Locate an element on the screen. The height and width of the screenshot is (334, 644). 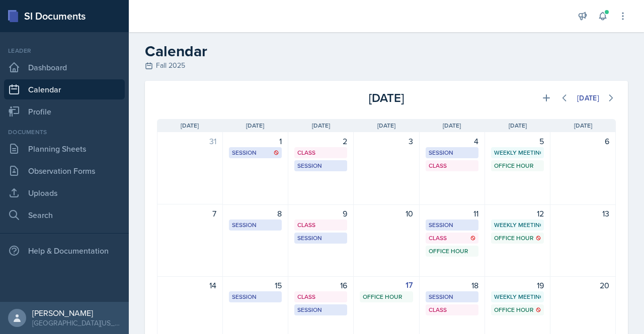
div: 10 is located at coordinates (385, 213).